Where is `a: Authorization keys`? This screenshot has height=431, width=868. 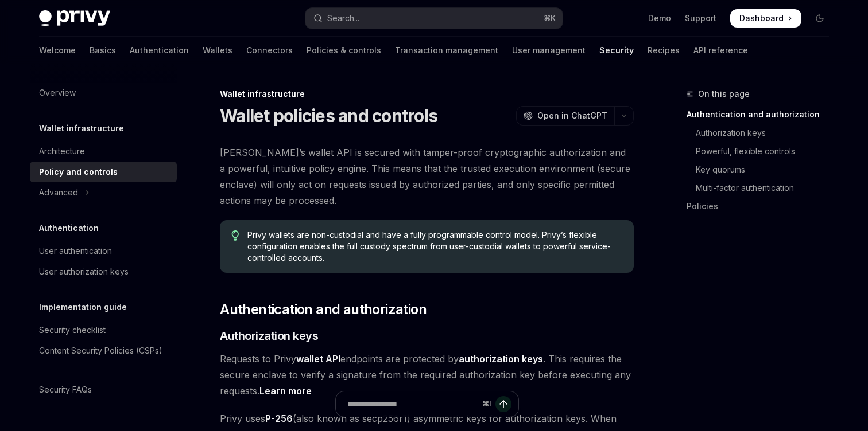
a: Authorization keys is located at coordinates (762, 133).